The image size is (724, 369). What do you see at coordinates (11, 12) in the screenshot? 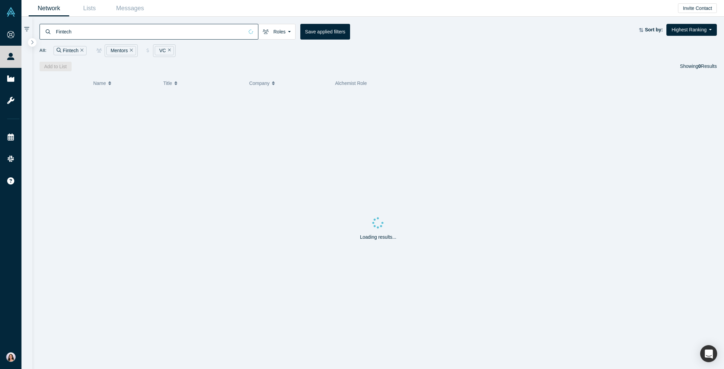
I see `img: Alchemist Vault Logo` at bounding box center [11, 12].